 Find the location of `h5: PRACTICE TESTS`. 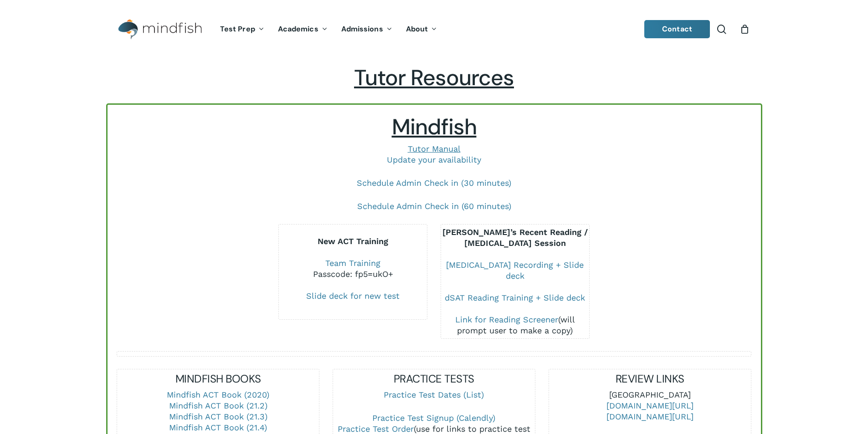

h5: PRACTICE TESTS is located at coordinates (434, 379).